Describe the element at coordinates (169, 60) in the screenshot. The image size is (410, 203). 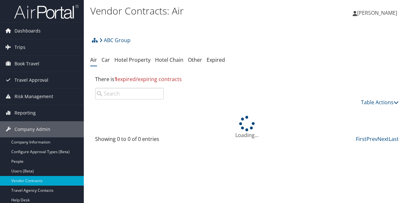
I see `a: Hotel Chain` at that location.